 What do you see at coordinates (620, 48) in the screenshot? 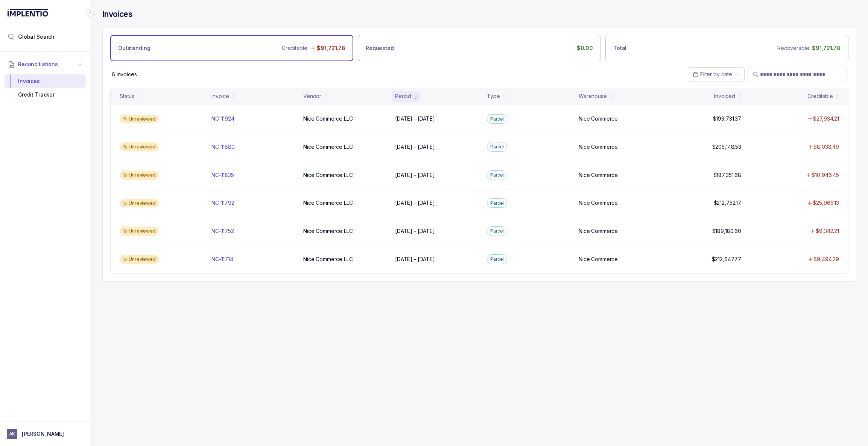
I see `p: Total` at bounding box center [620, 48].